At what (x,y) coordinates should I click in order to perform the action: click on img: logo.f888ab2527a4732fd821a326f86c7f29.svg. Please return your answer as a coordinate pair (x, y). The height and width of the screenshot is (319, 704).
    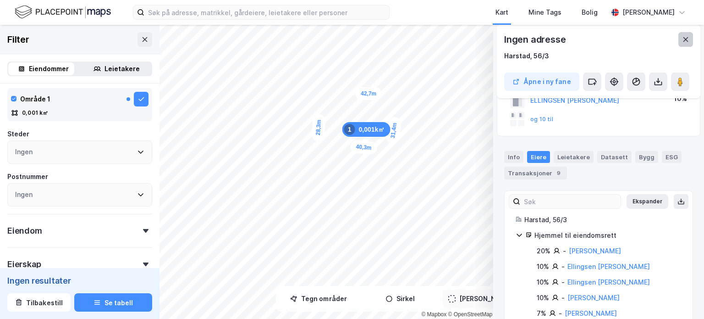
    Looking at the image, I should click on (63, 12).